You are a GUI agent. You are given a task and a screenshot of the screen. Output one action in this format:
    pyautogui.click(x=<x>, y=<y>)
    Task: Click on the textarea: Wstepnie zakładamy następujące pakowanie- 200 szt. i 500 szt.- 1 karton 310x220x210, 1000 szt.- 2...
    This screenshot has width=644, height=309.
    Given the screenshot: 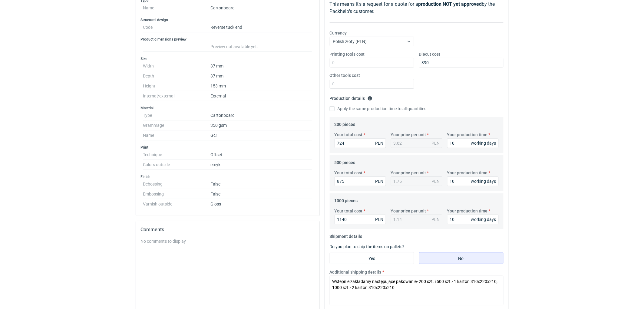 What is the action you would take?
    pyautogui.click(x=417, y=291)
    